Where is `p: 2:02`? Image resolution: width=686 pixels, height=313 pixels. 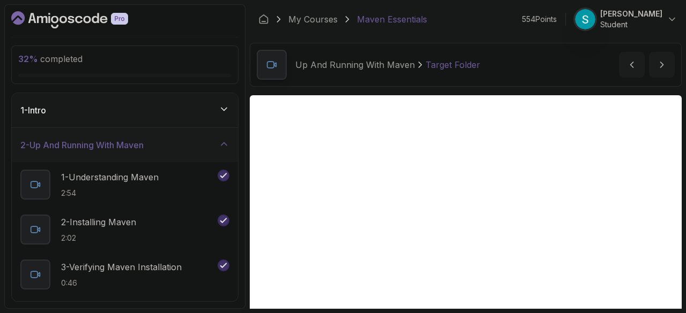 p: 2:02 is located at coordinates (99, 238).